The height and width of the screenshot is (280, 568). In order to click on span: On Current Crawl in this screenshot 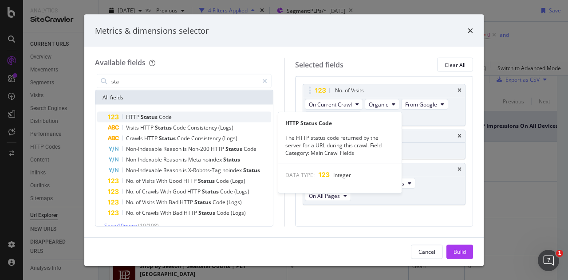, I will do `click(330, 104)`.